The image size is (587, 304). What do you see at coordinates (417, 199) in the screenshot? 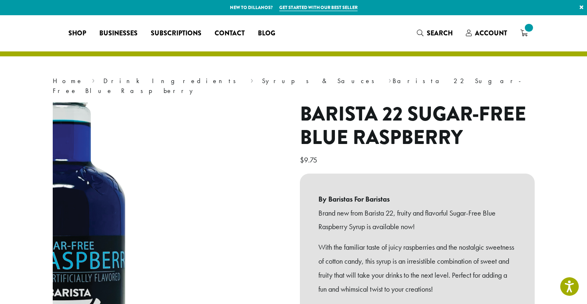
I see `b: By Baristas For Baristas` at bounding box center [417, 199].